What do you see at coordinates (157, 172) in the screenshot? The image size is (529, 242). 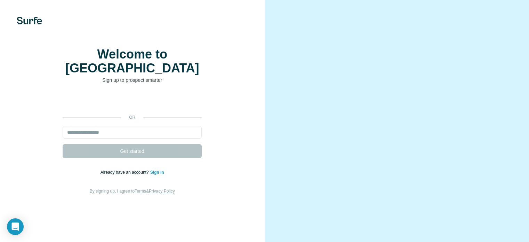 I see `a: Sign in` at bounding box center [157, 172].